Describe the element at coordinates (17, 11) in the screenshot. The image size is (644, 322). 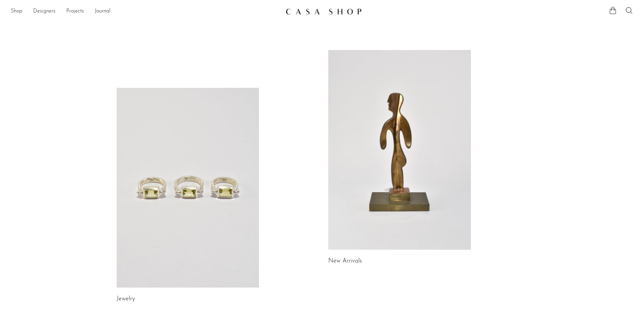
I see `a: Shop` at that location.